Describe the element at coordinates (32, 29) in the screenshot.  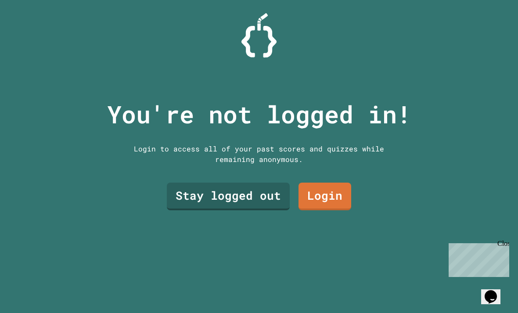
I see `div: Chat with us now!Close` at that location.